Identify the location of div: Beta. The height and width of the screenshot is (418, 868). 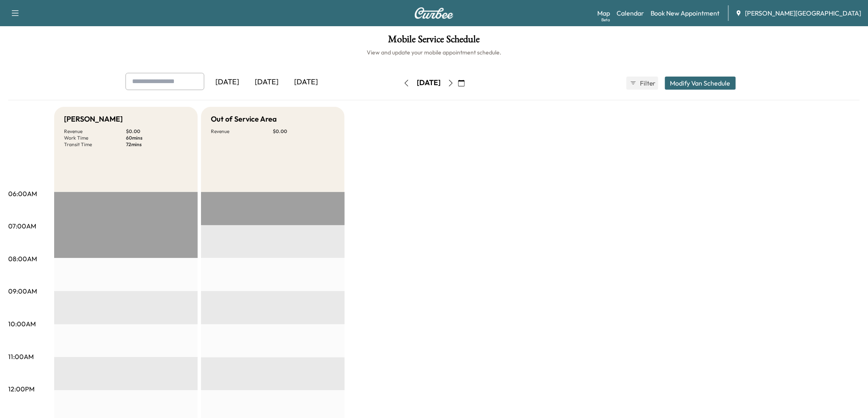
(605, 20).